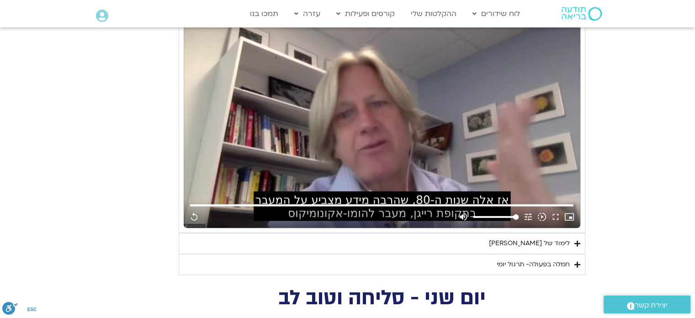 The height and width of the screenshot is (318, 695). I want to click on a: תמכו בנו, so click(264, 14).